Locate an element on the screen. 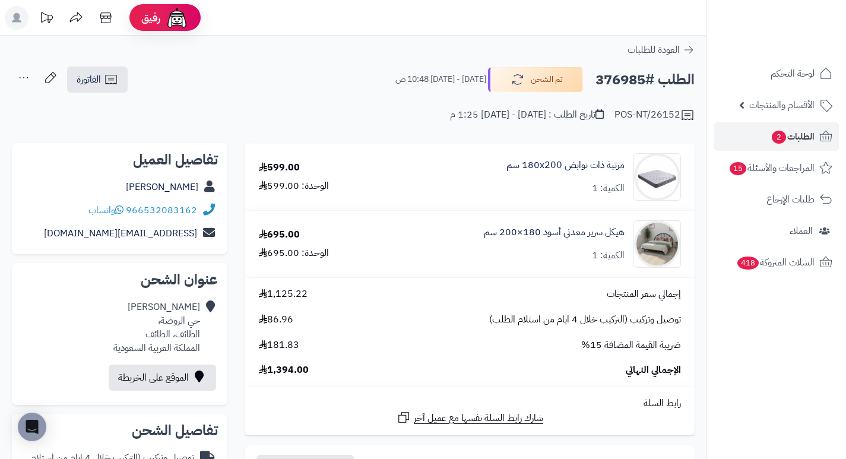 This screenshot has width=846, height=459. img: 1702708315-RS-09-90x90.jpg is located at coordinates (658, 177).